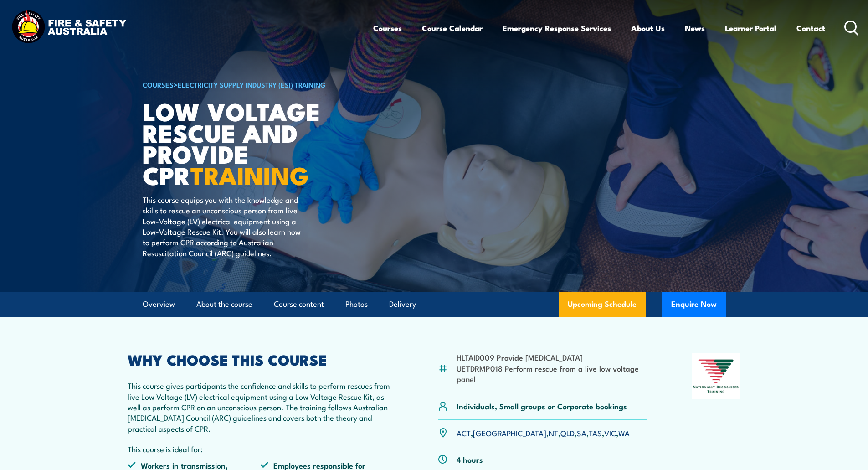 This screenshot has height=470, width=868. Describe the element at coordinates (255, 143) in the screenshot. I see `h1: Low Voltage Rescue and Provide CPR` at that location.